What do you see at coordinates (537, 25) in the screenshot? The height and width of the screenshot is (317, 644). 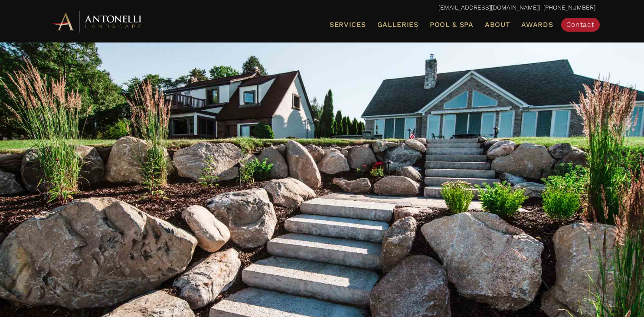 I see `a: Awards` at bounding box center [537, 25].